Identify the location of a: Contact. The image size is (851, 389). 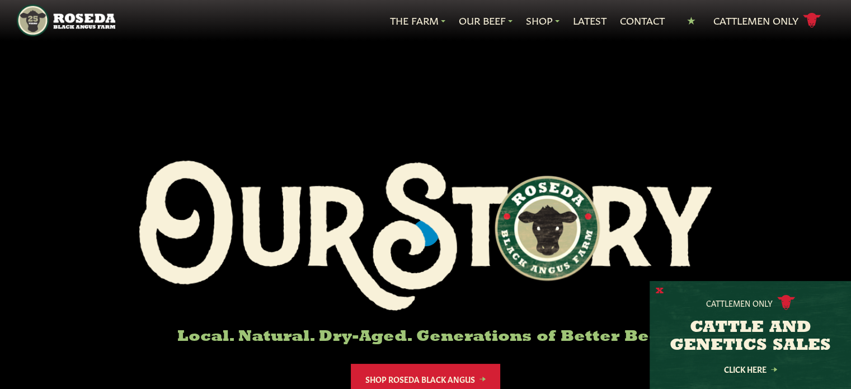
(642, 21).